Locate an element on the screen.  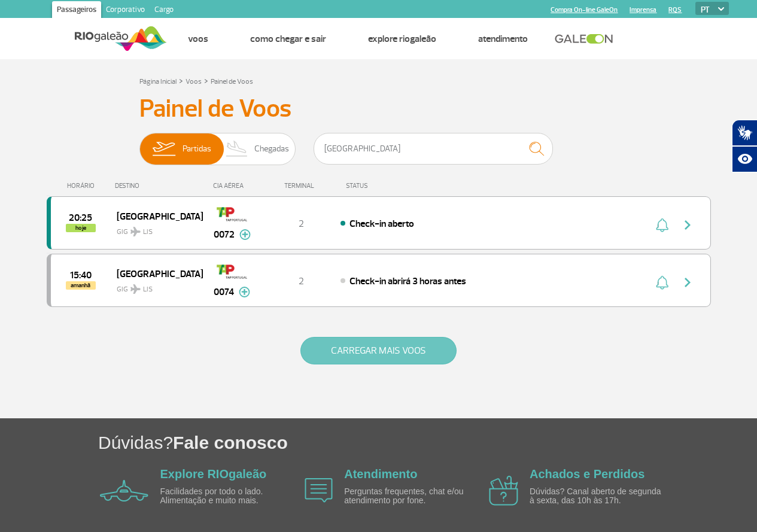
a: Painel de Voos is located at coordinates (232, 82).